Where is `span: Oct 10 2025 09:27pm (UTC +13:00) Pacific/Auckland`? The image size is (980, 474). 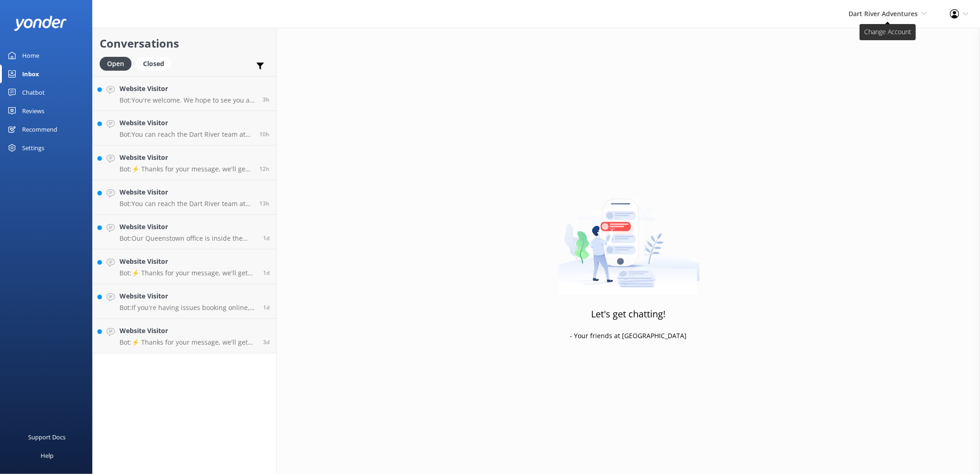
span: Oct 10 2025 09:27pm (UTC +13:00) Pacific/Auckland is located at coordinates (265, 203).